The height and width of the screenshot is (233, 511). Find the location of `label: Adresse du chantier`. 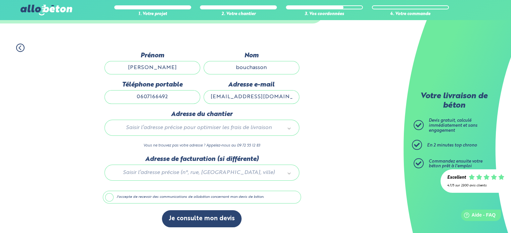

label: Adresse du chantier is located at coordinates (202, 114).